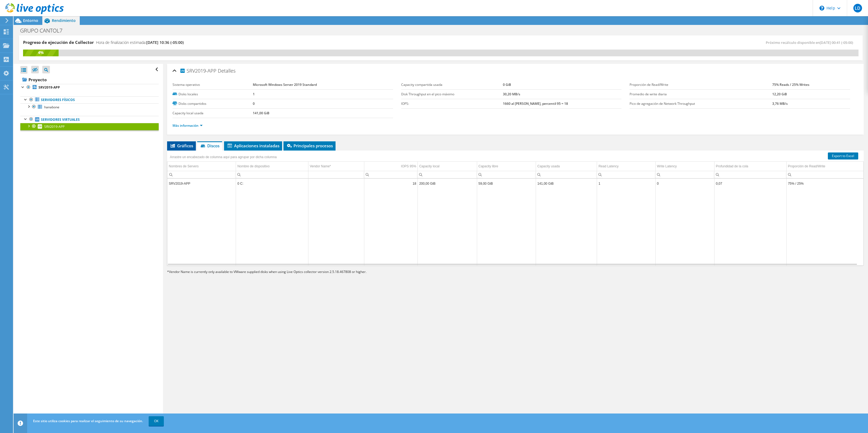 The image size is (868, 433). Describe the element at coordinates (701, 104) in the screenshot. I see `label: Pico de agregación de Network Throughput` at that location.